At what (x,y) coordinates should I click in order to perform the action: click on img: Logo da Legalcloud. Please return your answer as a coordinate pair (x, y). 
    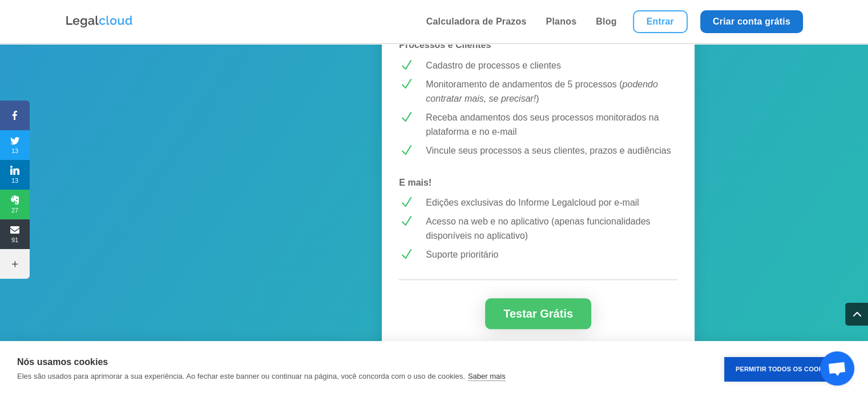
    Looking at the image, I should click on (99, 22).